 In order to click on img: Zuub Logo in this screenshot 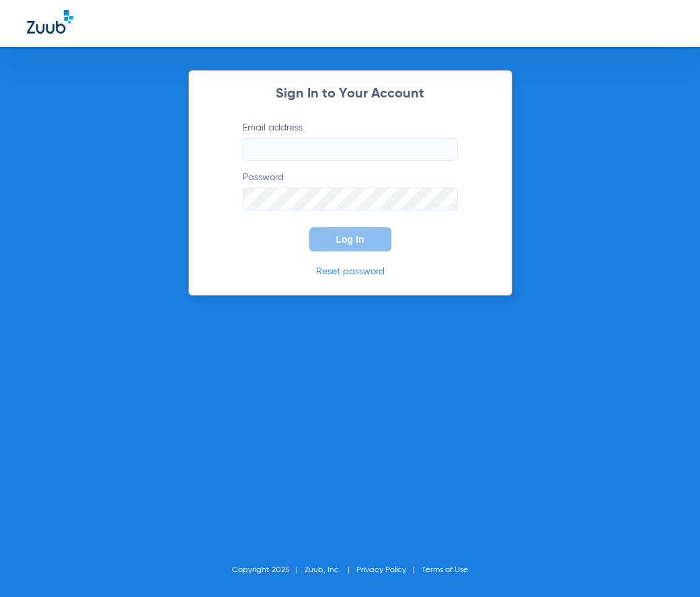, I will do `click(50, 22)`.